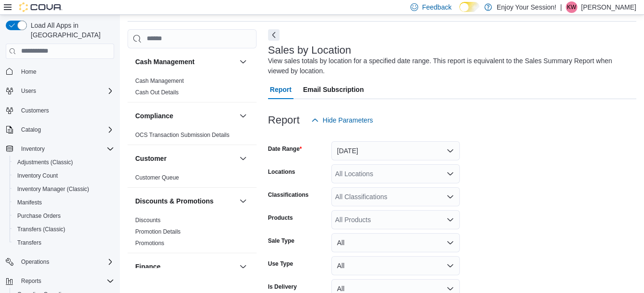 The height and width of the screenshot is (293, 644). Describe the element at coordinates (158, 232) in the screenshot. I see `a: Promotion Details` at that location.